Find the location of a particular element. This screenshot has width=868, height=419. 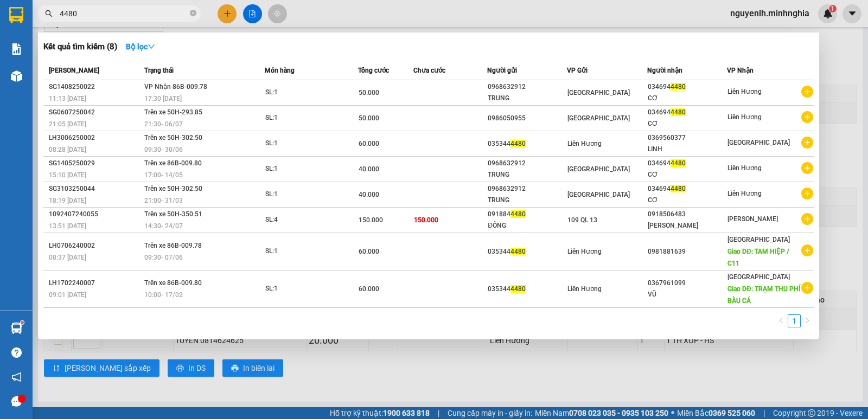

img: solution-icon is located at coordinates (16, 49).